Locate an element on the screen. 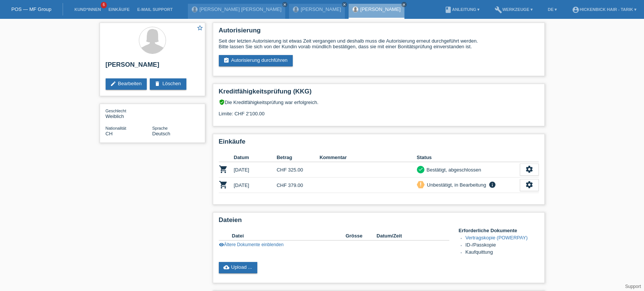 The image size is (644, 291). h2: Einkäufe is located at coordinates (379, 144).